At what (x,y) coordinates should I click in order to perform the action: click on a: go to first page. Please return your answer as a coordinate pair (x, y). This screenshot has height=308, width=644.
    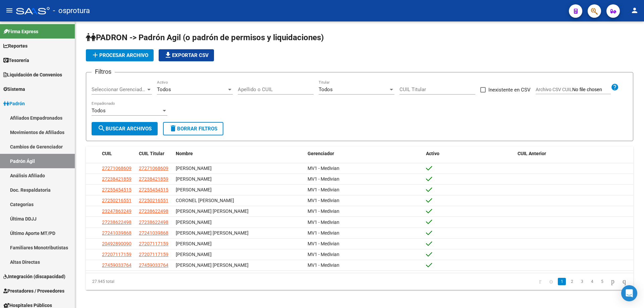
    Looking at the image, I should click on (540, 282).